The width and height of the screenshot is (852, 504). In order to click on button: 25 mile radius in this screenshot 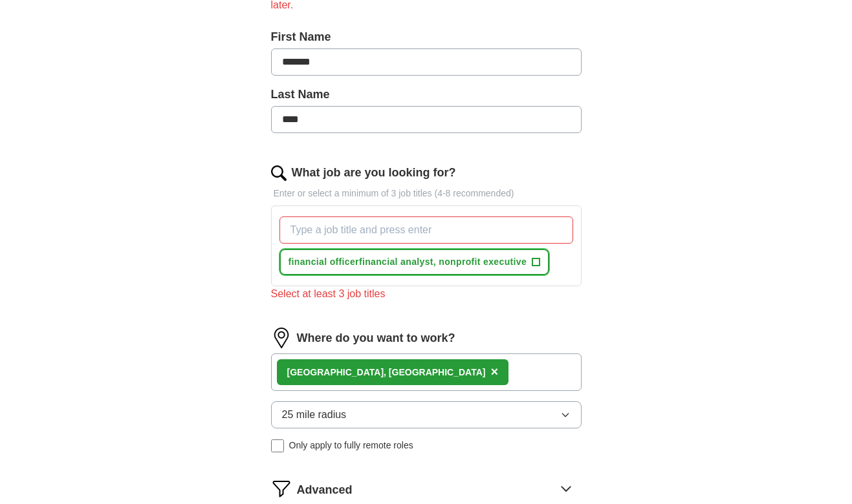, I will do `click(426, 415)`.